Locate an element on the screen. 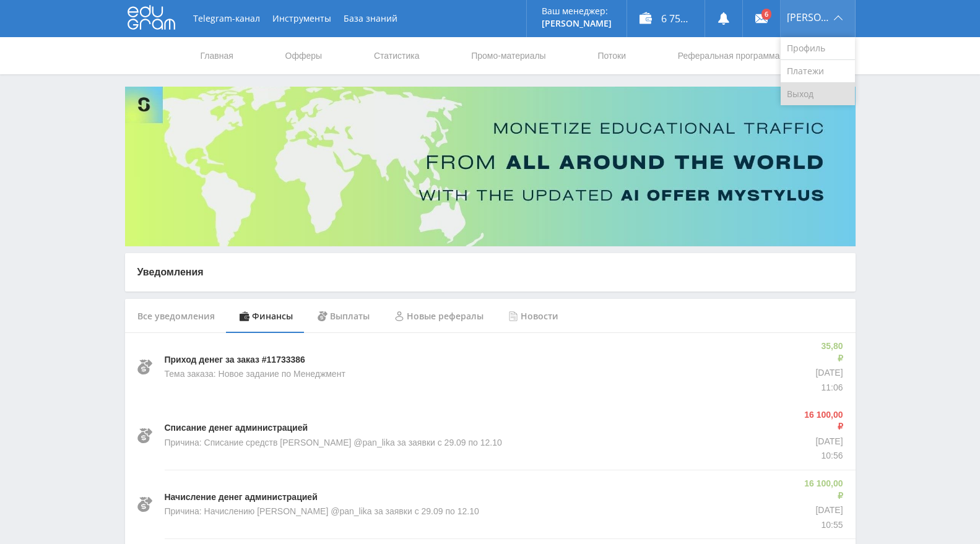  div: Новые рефералы is located at coordinates (439, 316).